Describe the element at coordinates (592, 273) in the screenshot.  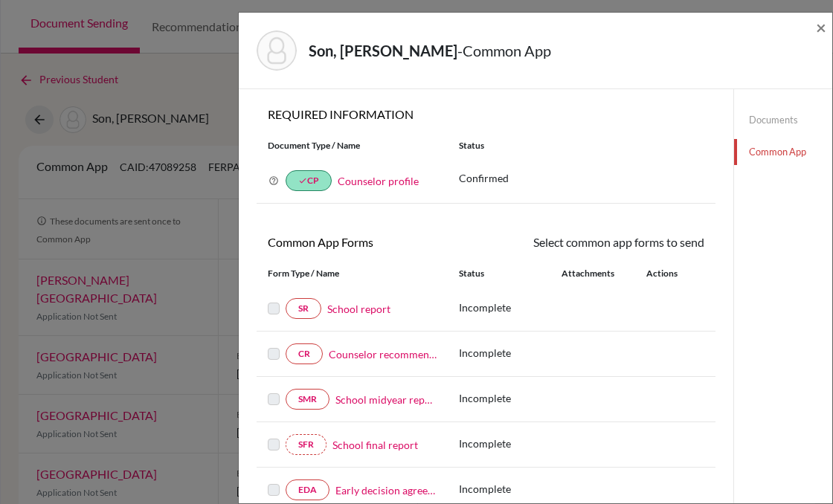
I see `div: Attachments` at that location.